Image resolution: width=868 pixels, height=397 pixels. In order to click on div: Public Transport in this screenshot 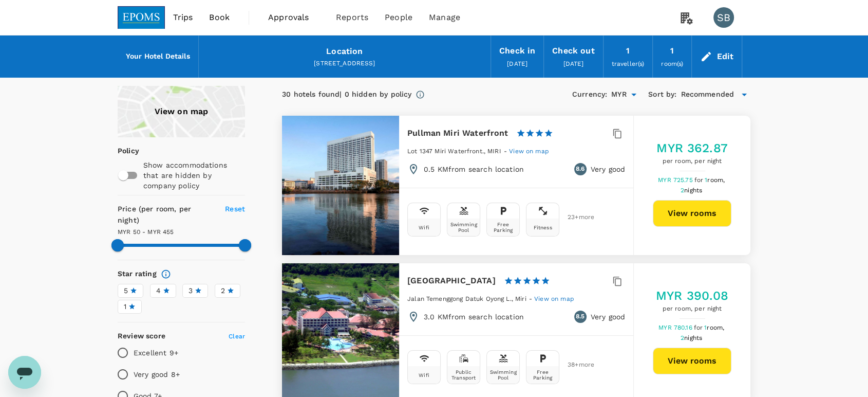, I will do `click(463, 374)`.